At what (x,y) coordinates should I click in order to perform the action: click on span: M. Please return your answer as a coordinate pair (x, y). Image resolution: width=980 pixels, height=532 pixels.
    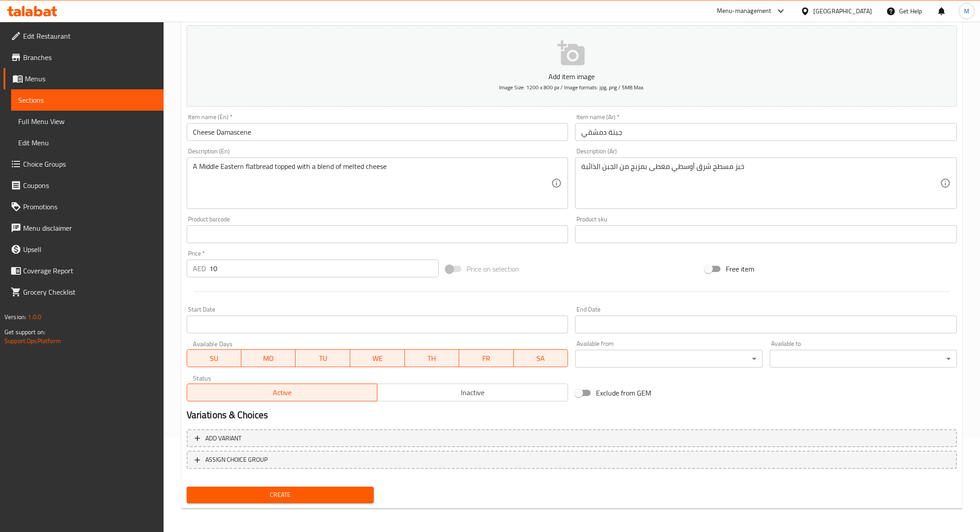
    Looking at the image, I should click on (967, 11).